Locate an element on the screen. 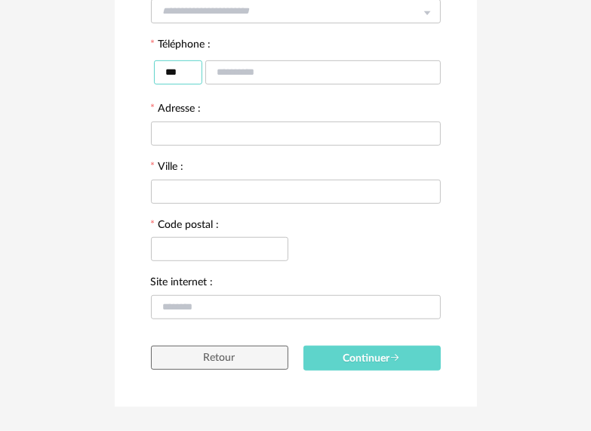 Image resolution: width=591 pixels, height=431 pixels. label: Ville : is located at coordinates (168, 168).